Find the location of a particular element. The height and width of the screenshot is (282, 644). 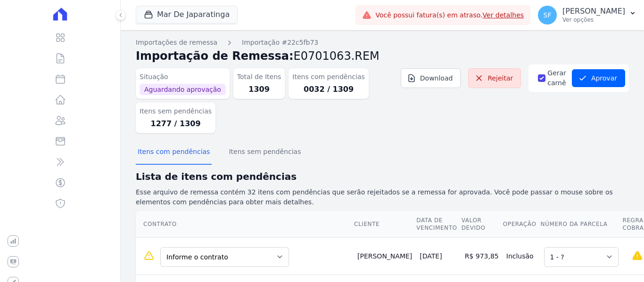

th: Contrato is located at coordinates (245, 224).